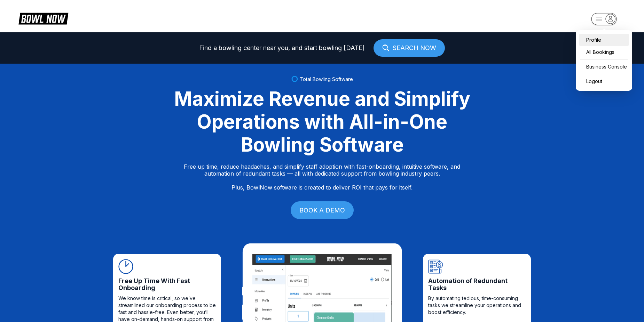 Image resolution: width=644 pixels, height=322 pixels. I want to click on div: Business Console, so click(604, 66).